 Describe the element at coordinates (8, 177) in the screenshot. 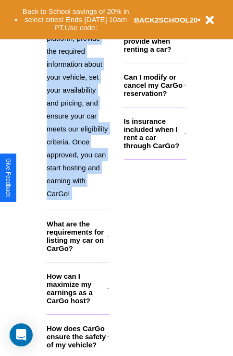

I see `div: Give Feedback` at that location.